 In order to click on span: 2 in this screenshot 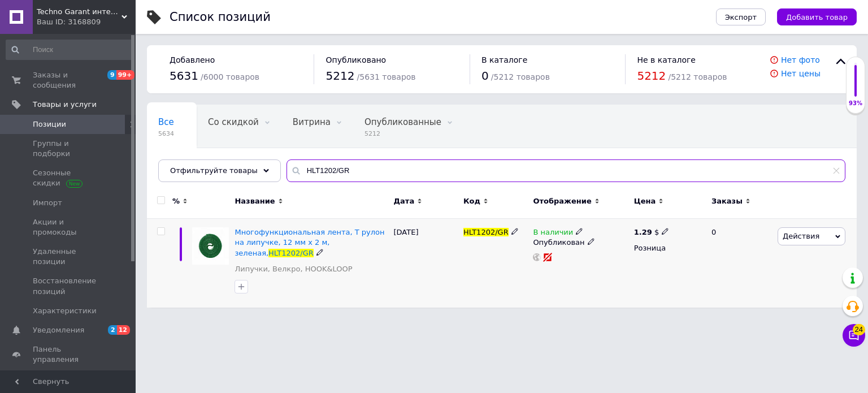, I will do `click(112, 330)`.